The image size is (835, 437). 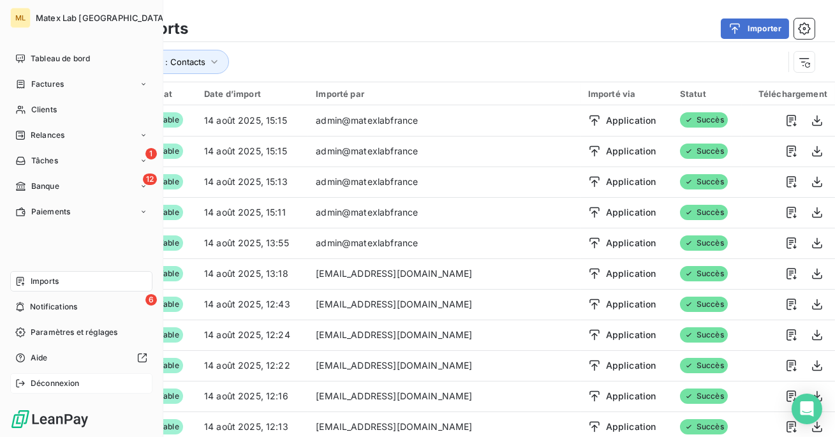 I want to click on span: 1, so click(x=151, y=154).